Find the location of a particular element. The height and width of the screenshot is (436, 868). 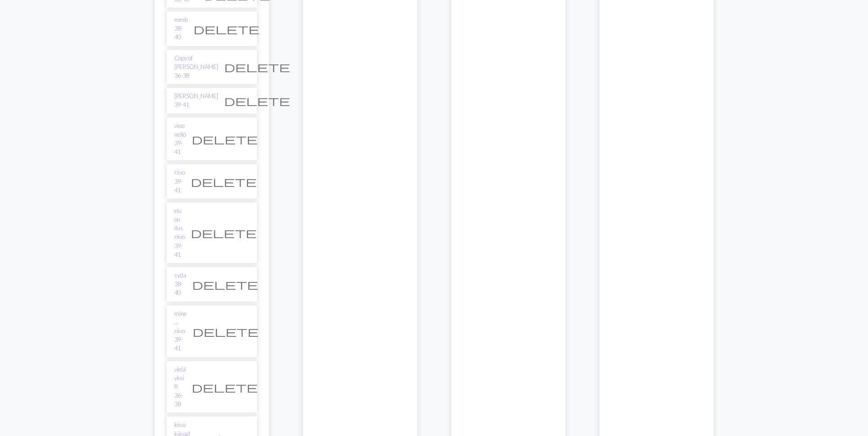

a: vielä yksi R 36-38 is located at coordinates (180, 387).